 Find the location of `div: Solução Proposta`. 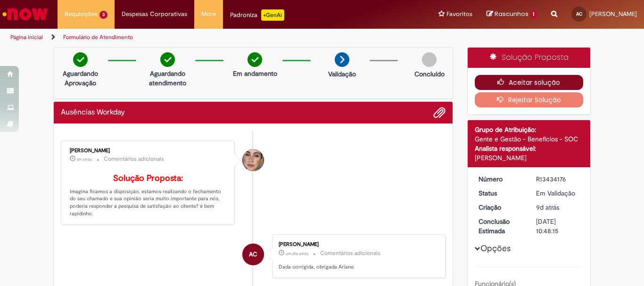

div: Solução Proposta is located at coordinates (529, 58).